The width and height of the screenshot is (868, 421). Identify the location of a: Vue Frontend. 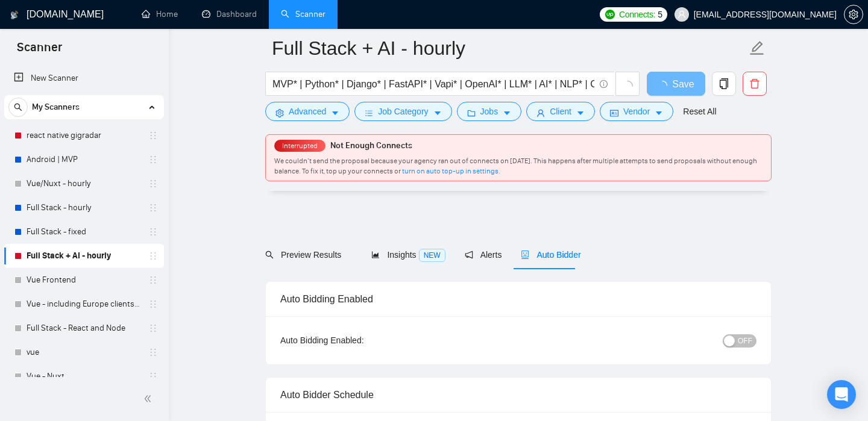
(84, 280).